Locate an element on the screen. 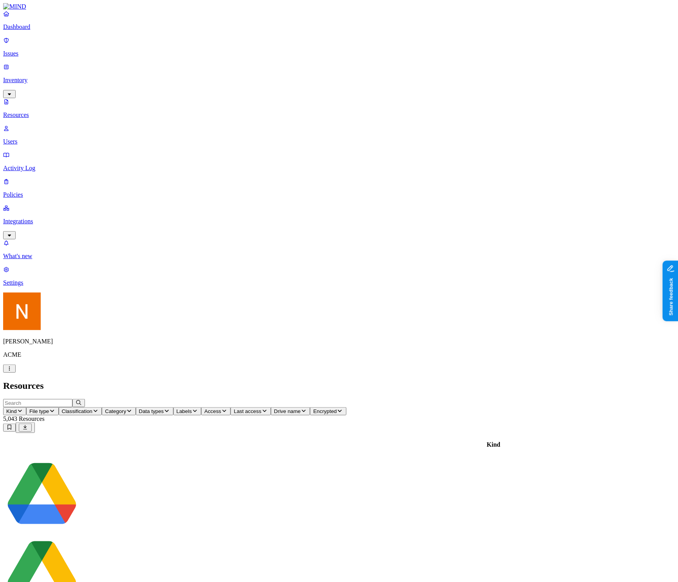  a: MIND is located at coordinates (339, 7).